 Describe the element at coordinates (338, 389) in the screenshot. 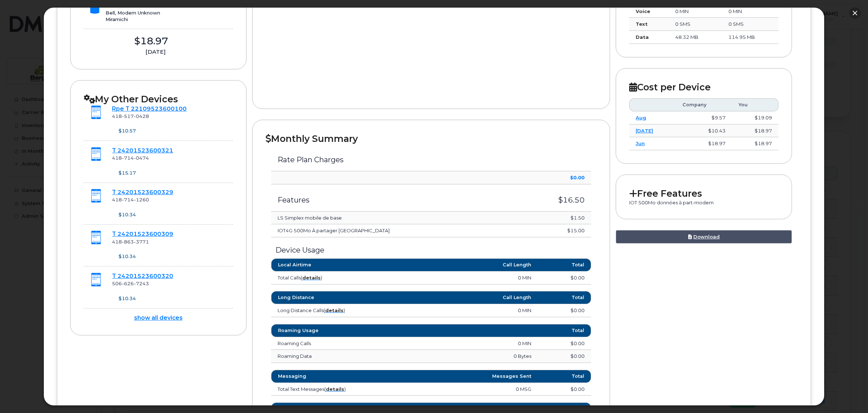

I see `td: Total Text Messages` at that location.